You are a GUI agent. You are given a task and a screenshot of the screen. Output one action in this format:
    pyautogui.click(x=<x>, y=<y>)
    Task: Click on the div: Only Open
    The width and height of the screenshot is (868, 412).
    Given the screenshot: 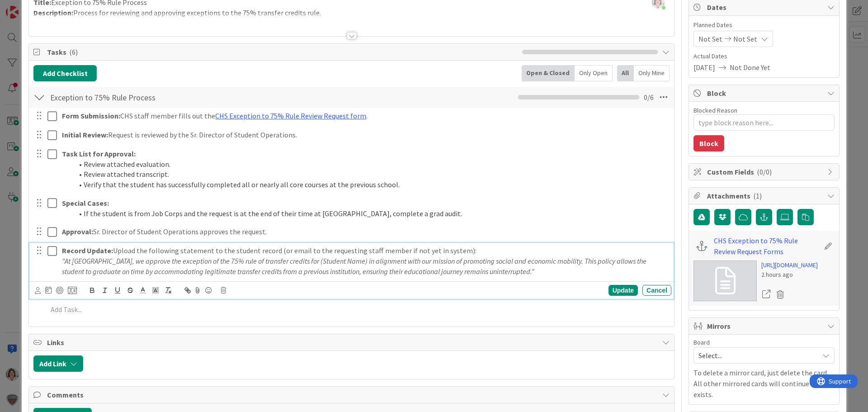 What is the action you would take?
    pyautogui.click(x=594, y=74)
    